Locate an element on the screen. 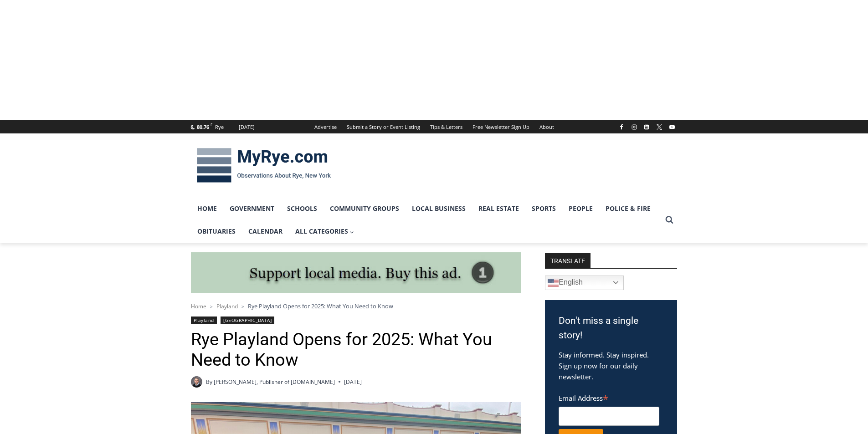 The image size is (868, 434). a: Instagram is located at coordinates (634, 127).